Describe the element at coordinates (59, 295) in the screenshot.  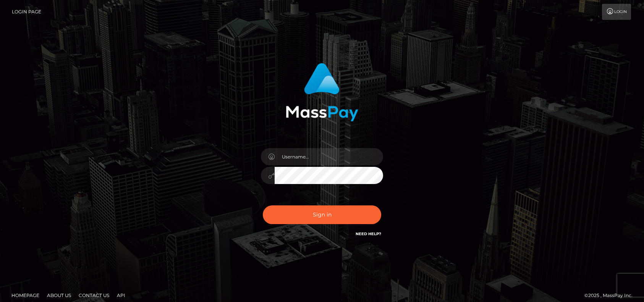
I see `a: About Us` at that location.